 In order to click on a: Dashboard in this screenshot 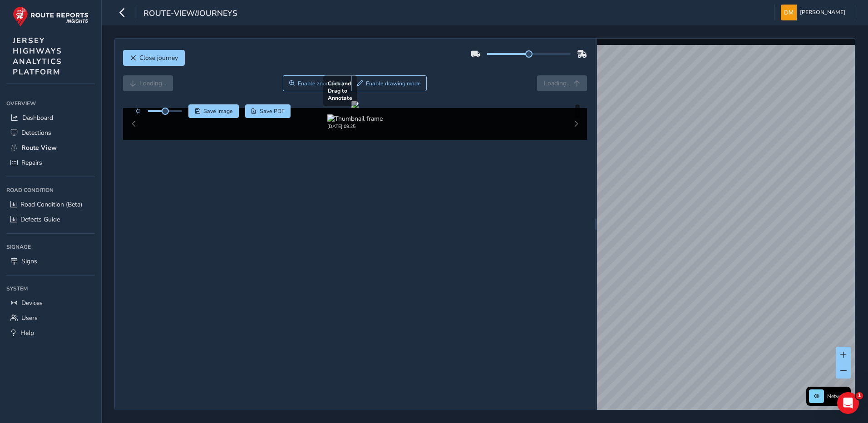, I will do `click(50, 118)`.